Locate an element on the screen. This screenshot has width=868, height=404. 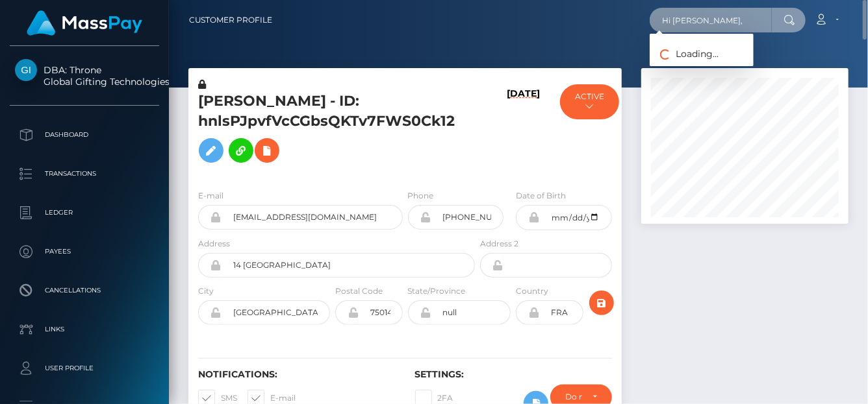
label: State/Province is located at coordinates (436, 292).